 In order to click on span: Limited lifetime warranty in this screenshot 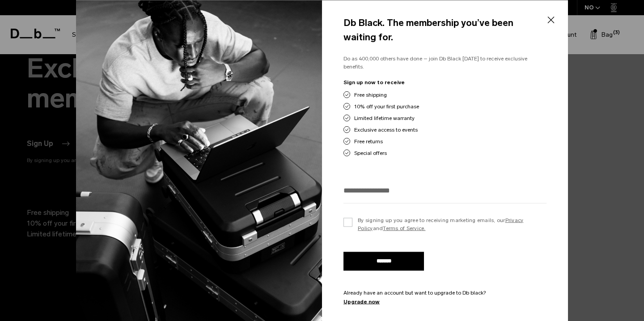, I will do `click(384, 118)`.